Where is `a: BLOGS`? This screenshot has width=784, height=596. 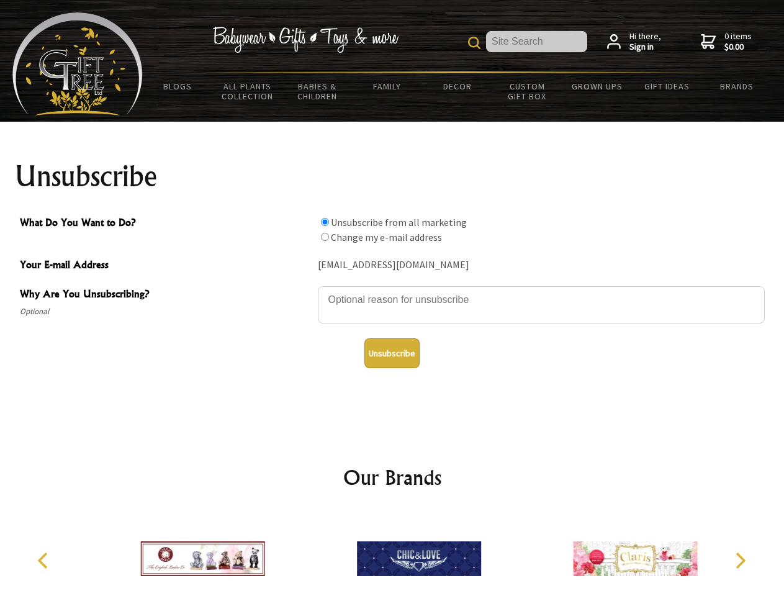 a: BLOGS is located at coordinates (177, 86).